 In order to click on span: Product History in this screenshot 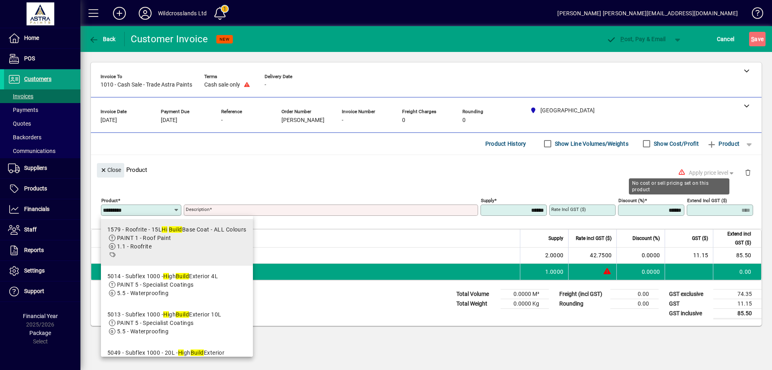, I will do `click(506, 144)`.